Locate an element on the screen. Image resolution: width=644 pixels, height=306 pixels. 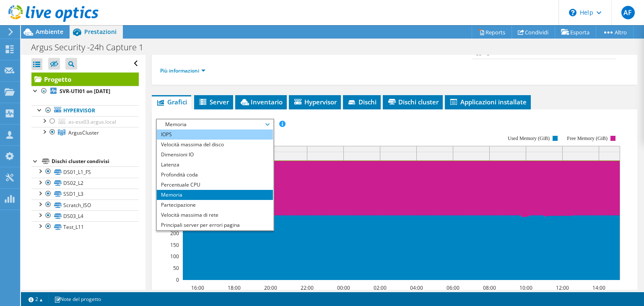
span: Dischi is located at coordinates (362, 101).